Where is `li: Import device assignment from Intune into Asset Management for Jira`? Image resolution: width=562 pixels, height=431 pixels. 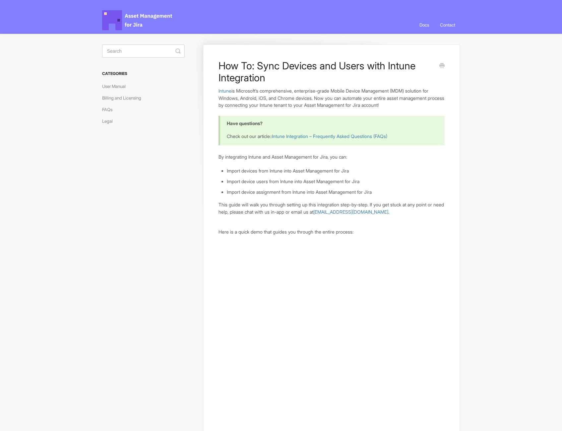
li: Import device assignment from Intune into Asset Management for Jira is located at coordinates (336, 192).